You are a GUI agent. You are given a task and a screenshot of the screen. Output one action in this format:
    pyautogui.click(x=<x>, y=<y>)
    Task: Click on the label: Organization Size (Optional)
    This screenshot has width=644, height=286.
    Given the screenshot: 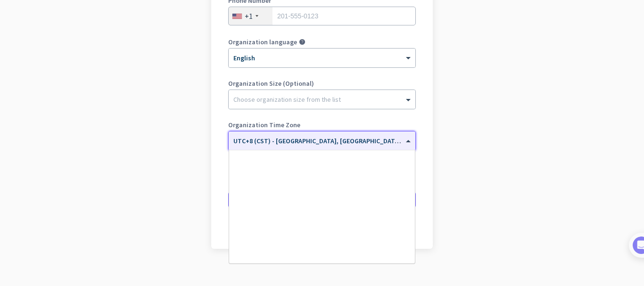 What is the action you would take?
    pyautogui.click(x=322, y=84)
    